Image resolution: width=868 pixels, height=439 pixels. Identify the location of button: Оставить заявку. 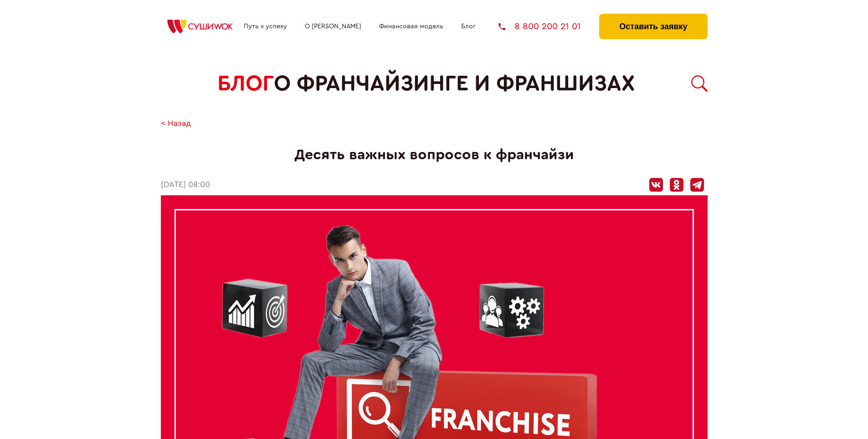
(653, 27).